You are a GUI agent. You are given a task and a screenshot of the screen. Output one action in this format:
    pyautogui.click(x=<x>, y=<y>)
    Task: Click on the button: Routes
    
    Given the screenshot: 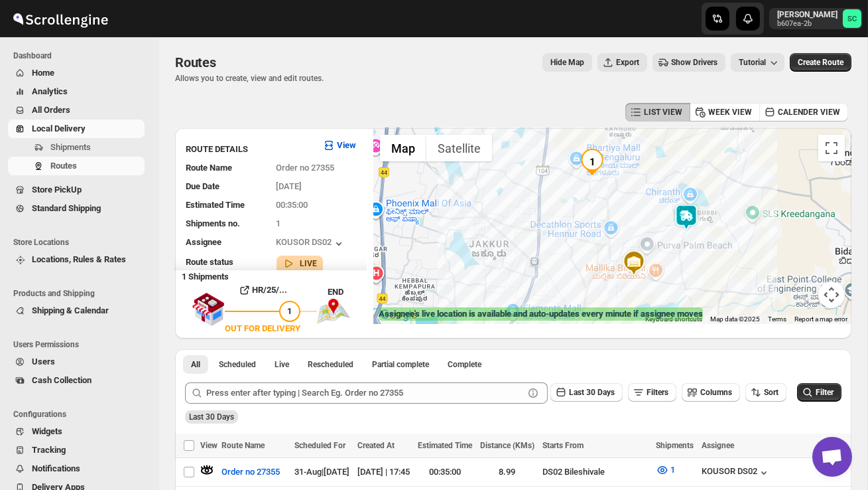 What is the action you would take?
    pyautogui.click(x=76, y=166)
    